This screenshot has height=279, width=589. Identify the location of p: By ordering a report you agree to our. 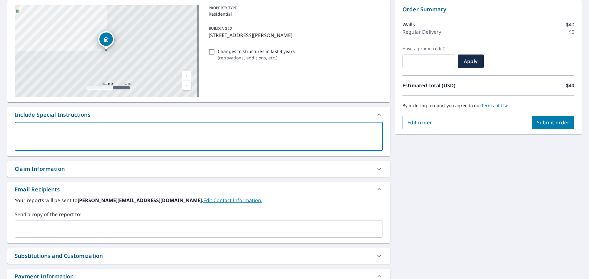
(488, 106).